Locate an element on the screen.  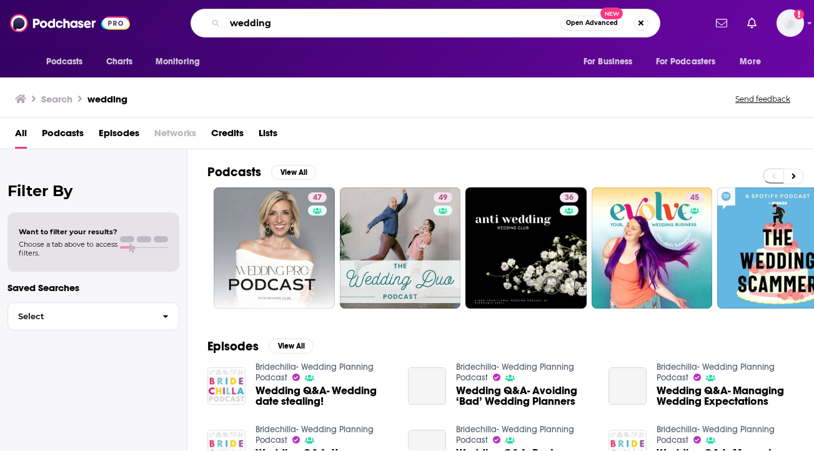
span: 36 is located at coordinates (569, 198).